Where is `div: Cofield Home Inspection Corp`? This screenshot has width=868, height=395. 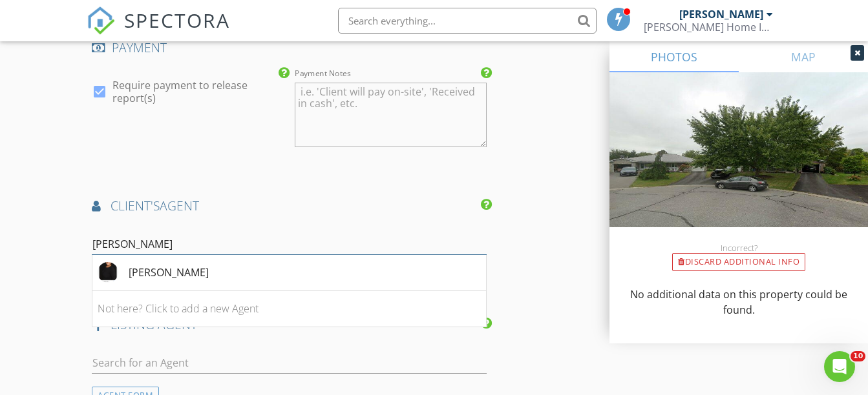 div: Cofield Home Inspection Corp is located at coordinates (708, 27).